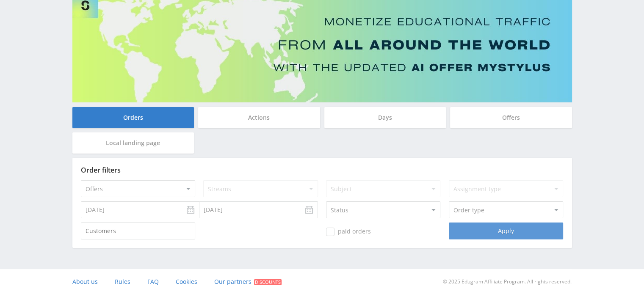  What do you see at coordinates (122, 282) in the screenshot?
I see `span: Rules` at bounding box center [122, 282].